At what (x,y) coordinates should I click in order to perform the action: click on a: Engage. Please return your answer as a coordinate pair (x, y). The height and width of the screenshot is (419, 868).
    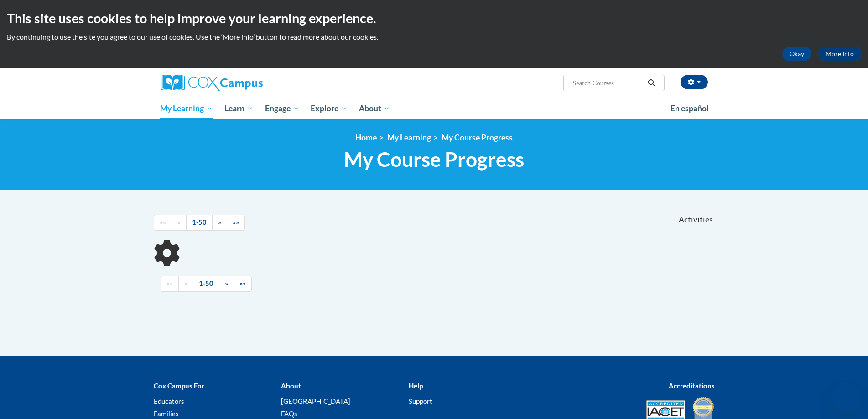
    Looking at the image, I should click on (282, 108).